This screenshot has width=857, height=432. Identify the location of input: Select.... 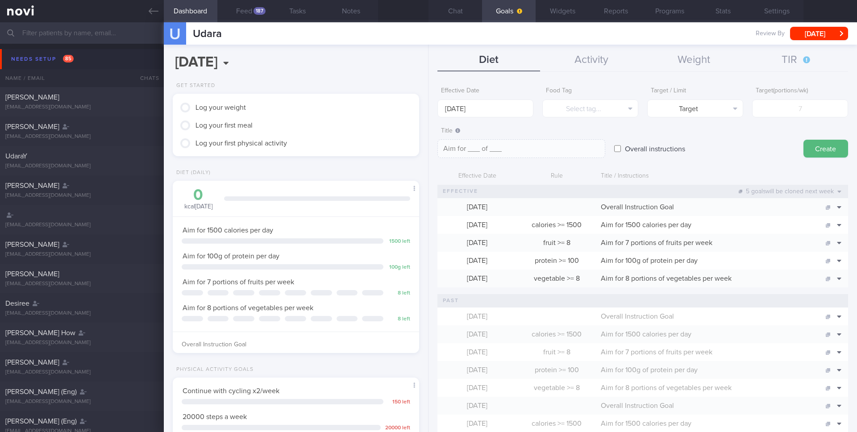
(485, 108).